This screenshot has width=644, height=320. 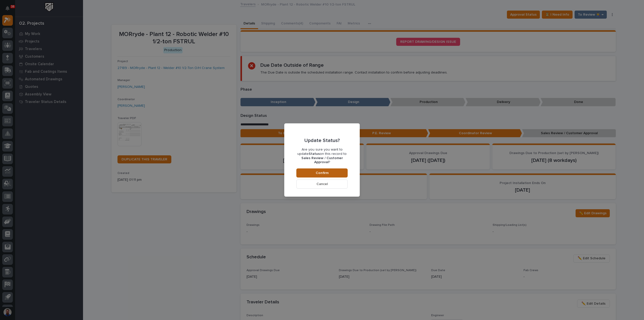 What do you see at coordinates (322, 184) in the screenshot?
I see `span: Cancel` at bounding box center [322, 184].